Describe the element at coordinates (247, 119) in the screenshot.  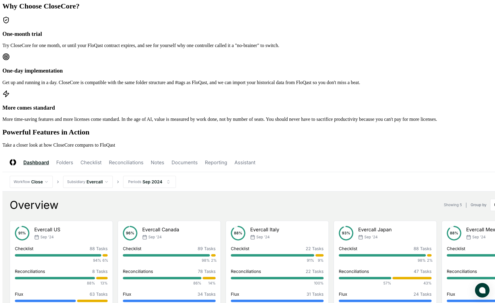
I see `p: More time-saving features and more licenses come standard. In the age of AI, value is measured by...` at that location.